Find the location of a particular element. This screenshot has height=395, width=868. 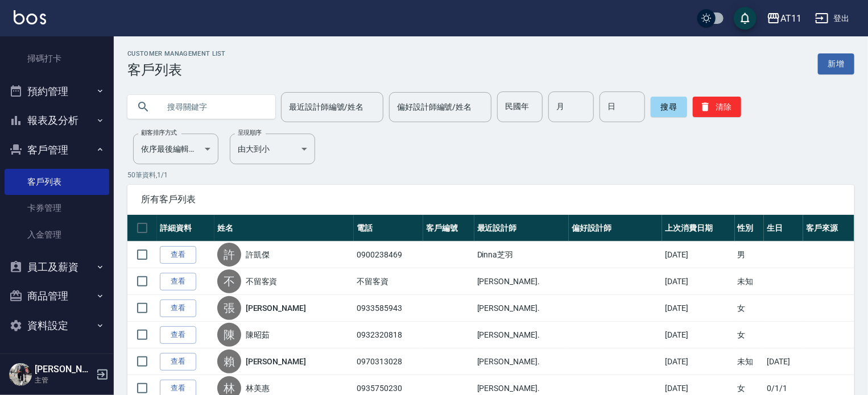

a: 陳昭茹 is located at coordinates (257, 335).